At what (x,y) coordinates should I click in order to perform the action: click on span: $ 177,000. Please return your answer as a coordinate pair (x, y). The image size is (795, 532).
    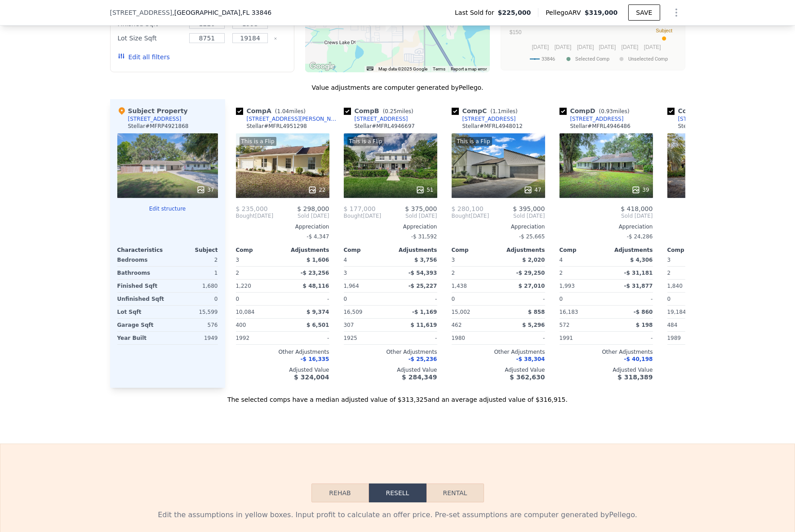
    Looking at the image, I should click on (359, 209).